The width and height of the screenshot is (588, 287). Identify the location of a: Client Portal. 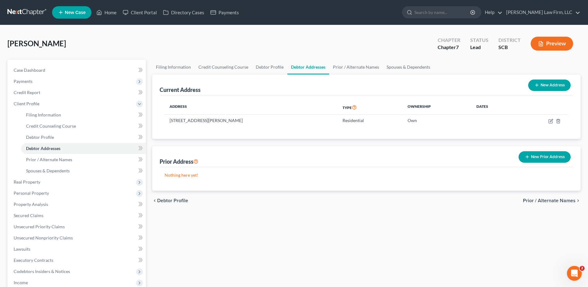
(140, 12).